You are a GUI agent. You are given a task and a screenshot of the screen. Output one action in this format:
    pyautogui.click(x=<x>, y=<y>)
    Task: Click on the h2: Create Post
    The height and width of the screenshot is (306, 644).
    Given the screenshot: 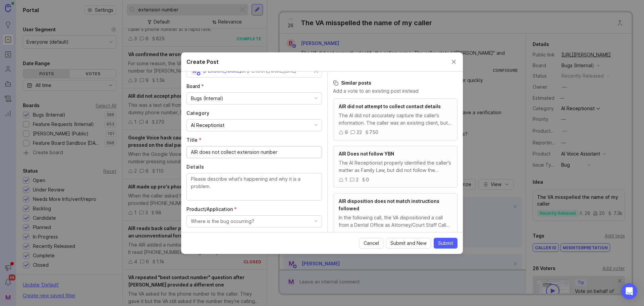 What is the action you would take?
    pyautogui.click(x=202, y=62)
    